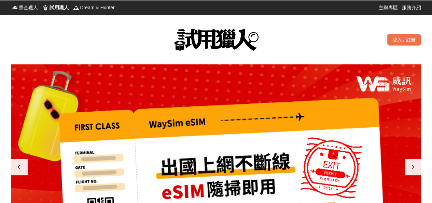 Image resolution: width=432 pixels, height=203 pixels. I want to click on a: 服務介紹, so click(412, 8).